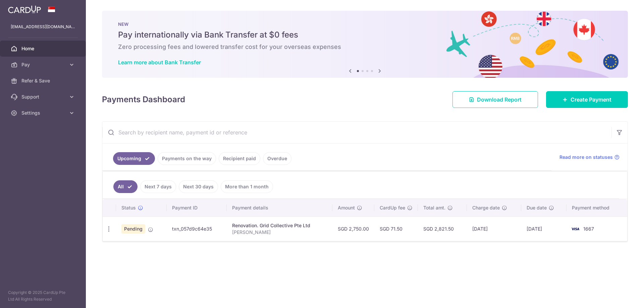 The height and width of the screenshot is (308, 644). Describe the element at coordinates (354, 229) in the screenshot. I see `td: SGD 2,750.00` at that location.